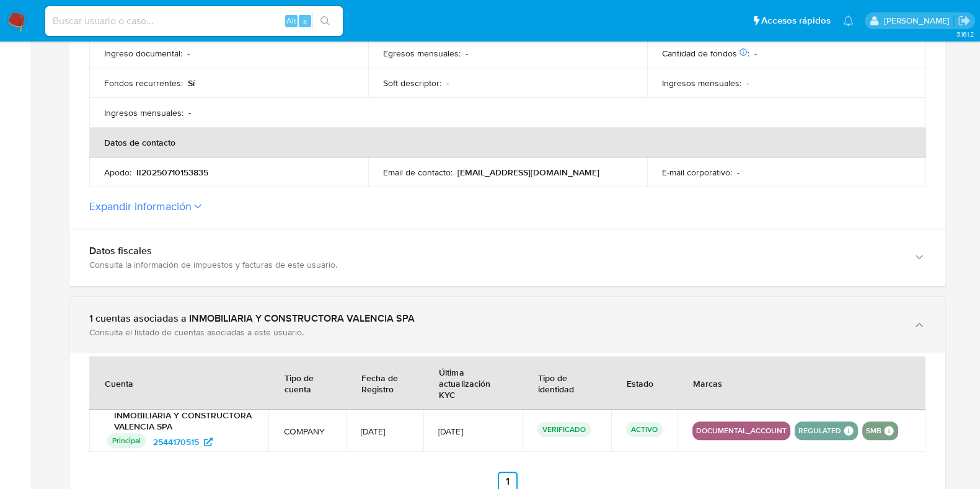  Describe the element at coordinates (965, 34) in the screenshot. I see `span: 3.161.2` at that location.